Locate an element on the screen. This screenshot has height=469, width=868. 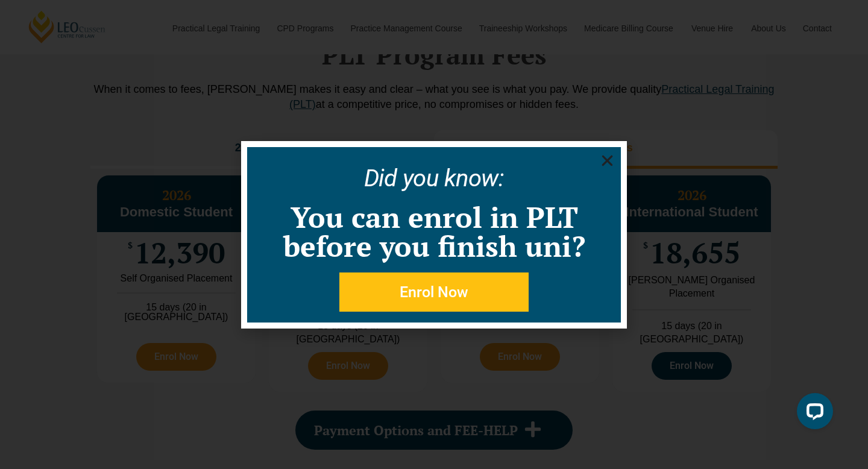
span: Enrol Now is located at coordinates (434, 292).